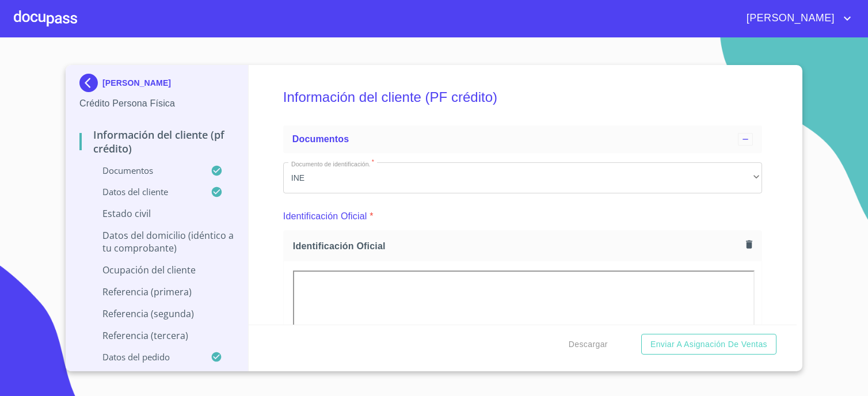  I want to click on div: Documentos, so click(522, 139).